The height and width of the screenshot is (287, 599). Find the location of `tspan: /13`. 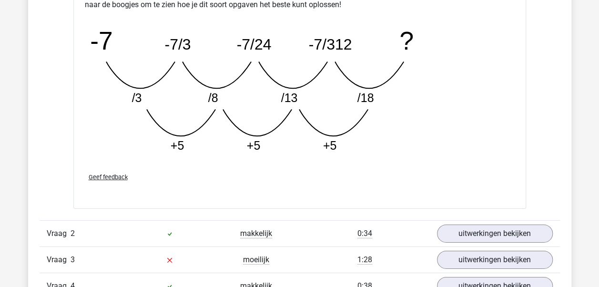

tspan: /13 is located at coordinates (289, 98).